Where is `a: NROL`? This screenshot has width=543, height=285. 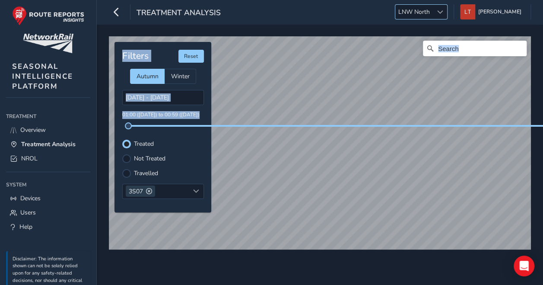 a: NROL is located at coordinates (48, 158).